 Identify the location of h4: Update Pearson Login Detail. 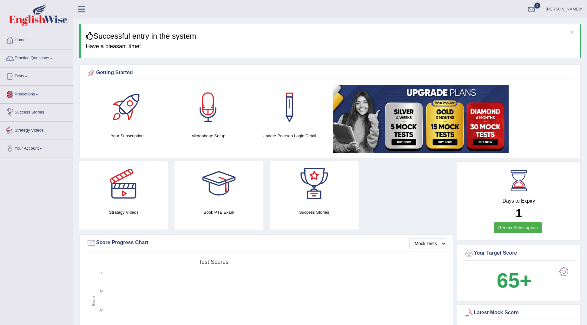
(289, 136).